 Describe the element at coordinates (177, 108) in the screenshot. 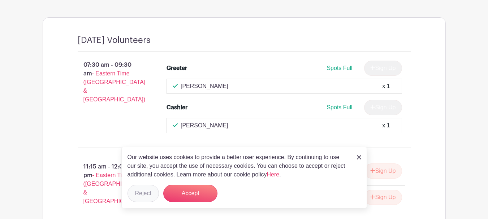

I see `div: Cashier` at that location.